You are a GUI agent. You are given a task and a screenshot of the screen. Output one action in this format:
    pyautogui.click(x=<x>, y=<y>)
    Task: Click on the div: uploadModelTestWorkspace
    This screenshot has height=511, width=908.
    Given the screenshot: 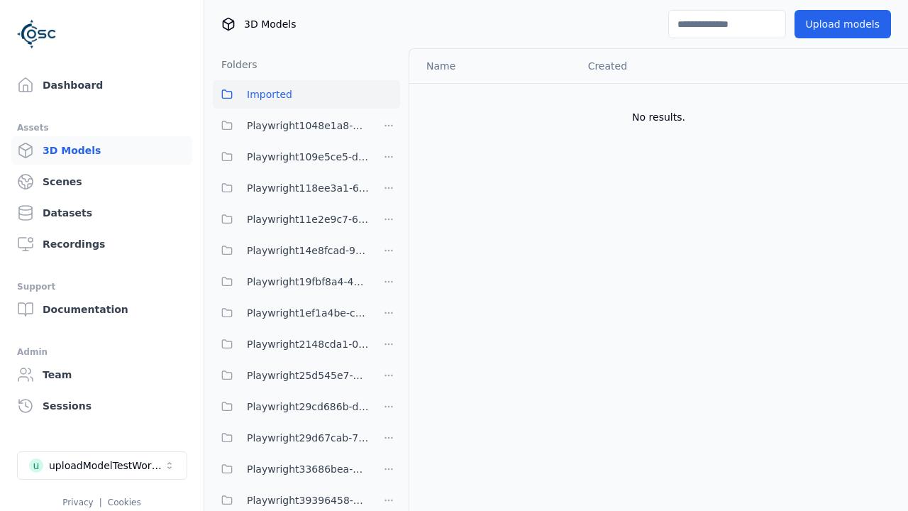 What is the action you would take?
    pyautogui.click(x=106, y=465)
    